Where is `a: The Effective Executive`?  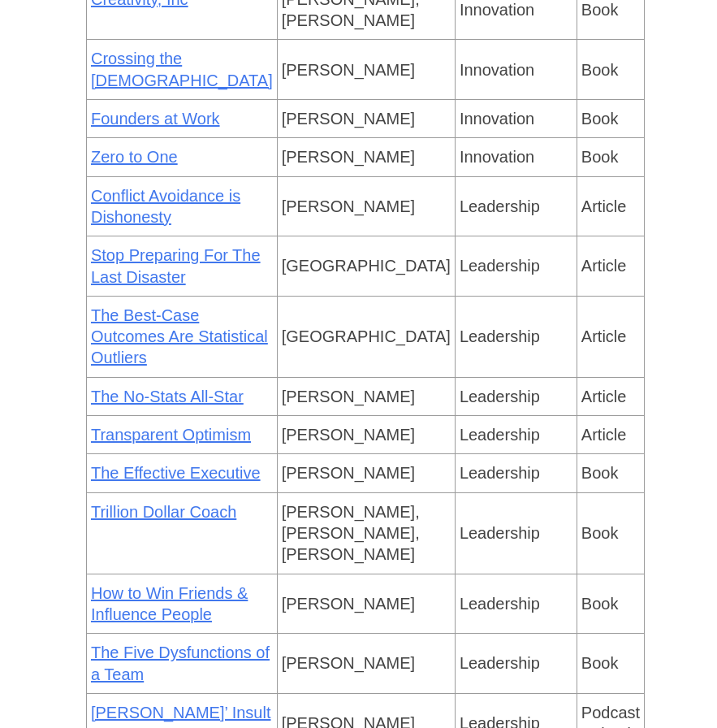
a: The Effective Executive is located at coordinates (175, 472).